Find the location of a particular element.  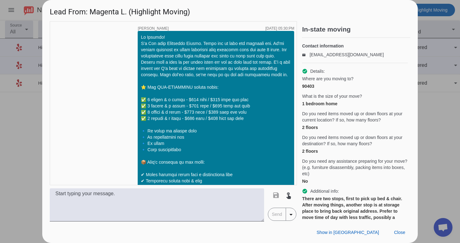

span: Where are you moving to? is located at coordinates (327, 79).